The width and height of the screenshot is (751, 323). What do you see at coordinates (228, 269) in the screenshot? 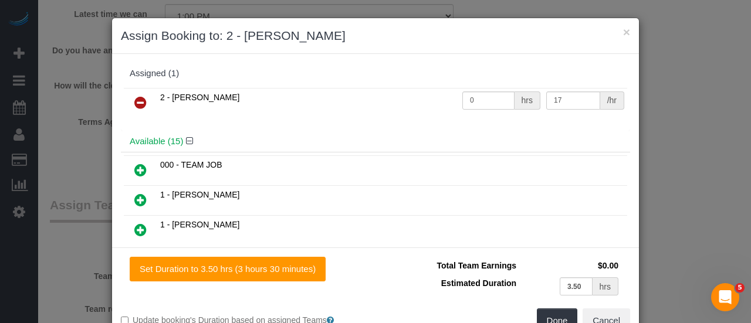
I see `button: Set Duration to 3.50 hrs (3 hours 30 minutes)` at bounding box center [228, 269].